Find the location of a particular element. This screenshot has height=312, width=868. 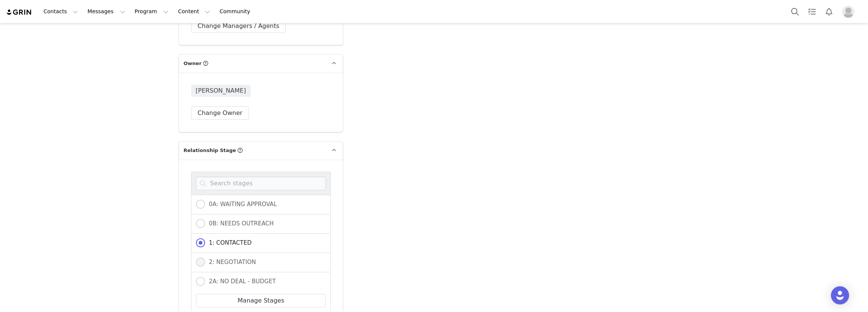

img: placeholder-profile.jpg is located at coordinates (848, 12).